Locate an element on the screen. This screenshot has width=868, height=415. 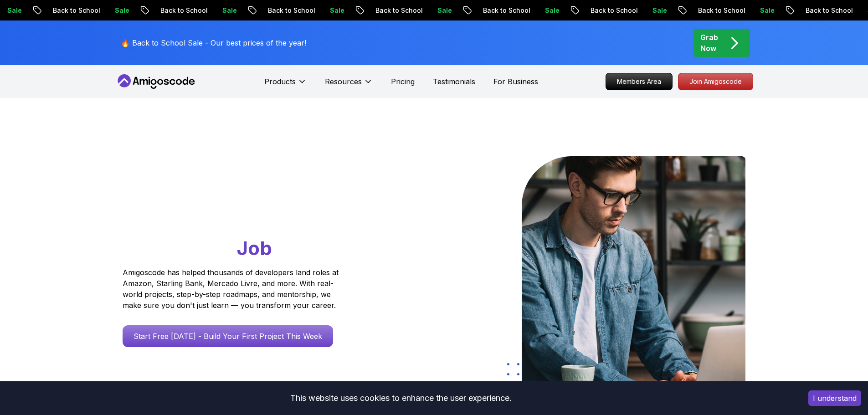
span: Job is located at coordinates (254, 248).